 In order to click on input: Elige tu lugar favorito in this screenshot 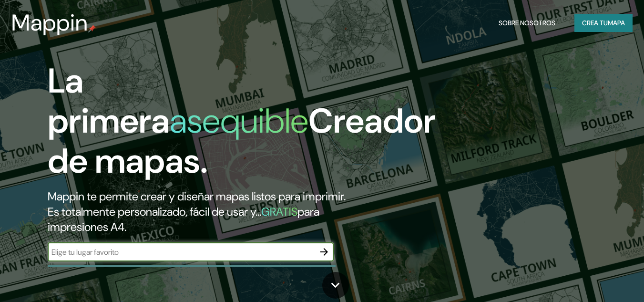, I will do `click(181, 252)`.